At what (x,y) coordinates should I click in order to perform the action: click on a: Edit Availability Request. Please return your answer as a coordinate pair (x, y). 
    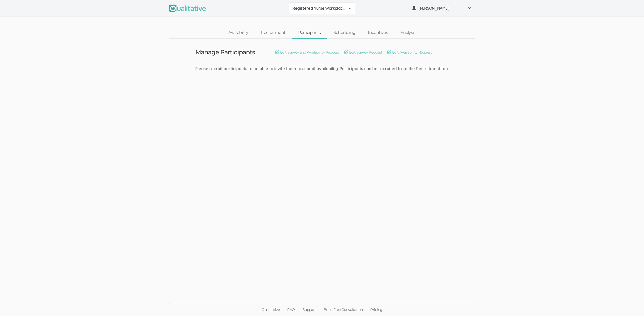
    Looking at the image, I should click on (409, 52).